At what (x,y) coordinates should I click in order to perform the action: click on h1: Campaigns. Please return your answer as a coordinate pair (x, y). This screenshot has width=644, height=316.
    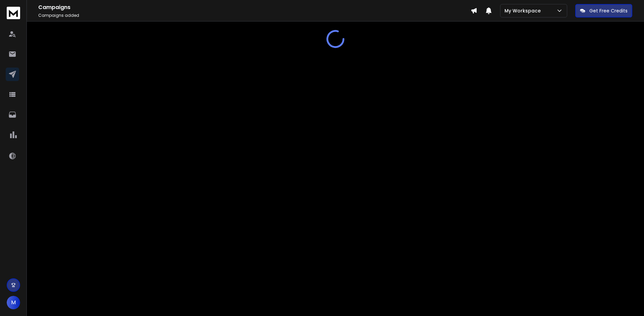
    Looking at the image, I should click on (254, 7).